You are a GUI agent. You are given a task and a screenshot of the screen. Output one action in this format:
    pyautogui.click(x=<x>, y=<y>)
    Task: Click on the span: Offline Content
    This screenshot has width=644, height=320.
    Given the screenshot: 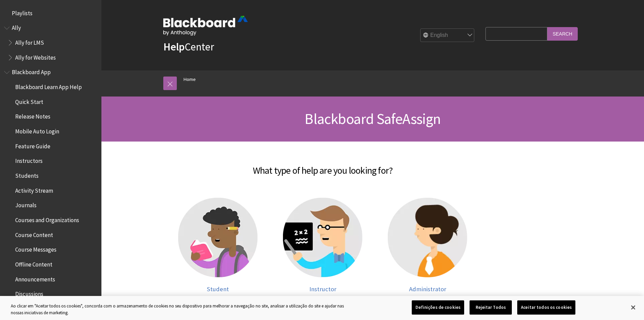 What is the action you would take?
    pyautogui.click(x=34, y=263)
    